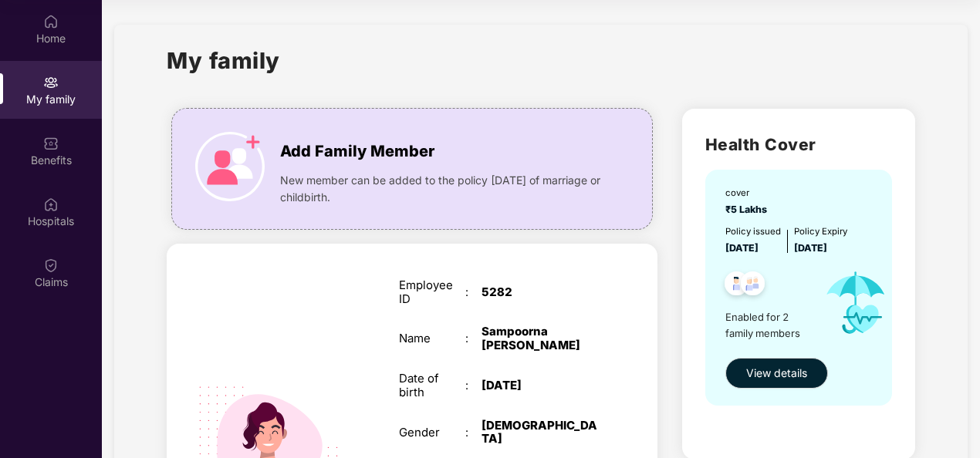  What do you see at coordinates (223, 60) in the screenshot?
I see `h1: My family` at bounding box center [223, 60].